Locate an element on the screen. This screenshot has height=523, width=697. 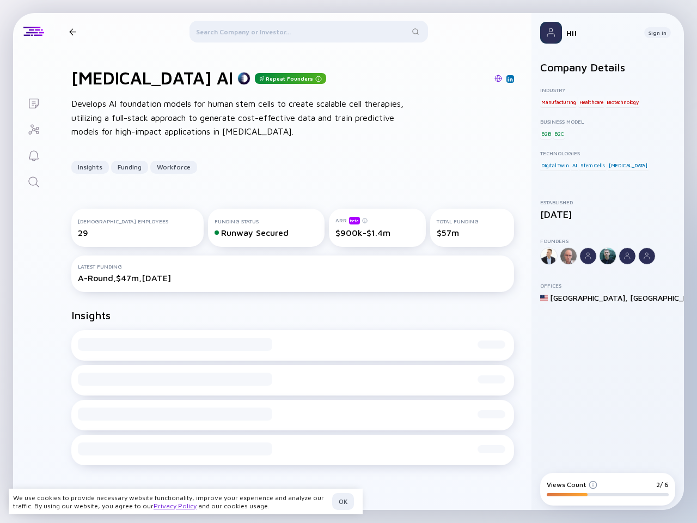
div: We use cookies to provide necessary website functionality, improve your experience and analyze ou... is located at coordinates (170, 501).